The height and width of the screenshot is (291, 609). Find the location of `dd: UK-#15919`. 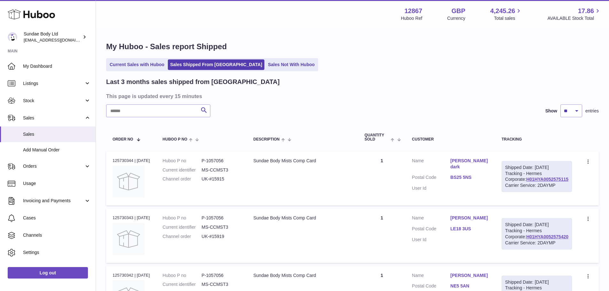

dd: UK-#15919 is located at coordinates (221, 237).